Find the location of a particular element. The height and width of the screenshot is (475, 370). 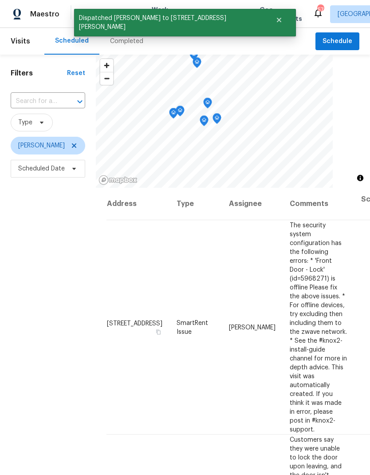

span: Toggle attribution is located at coordinates (360, 178).